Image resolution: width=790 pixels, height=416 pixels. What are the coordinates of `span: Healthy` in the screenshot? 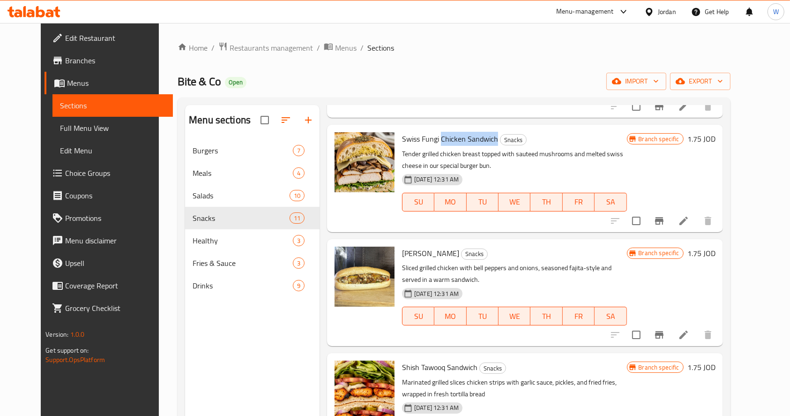 It's located at (243, 240).